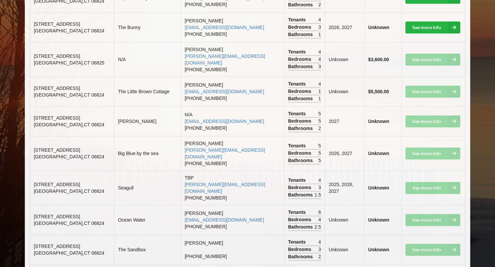 The height and width of the screenshot is (267, 495). What do you see at coordinates (147, 91) in the screenshot?
I see `td: The Little Brown Cottage` at bounding box center [147, 91].